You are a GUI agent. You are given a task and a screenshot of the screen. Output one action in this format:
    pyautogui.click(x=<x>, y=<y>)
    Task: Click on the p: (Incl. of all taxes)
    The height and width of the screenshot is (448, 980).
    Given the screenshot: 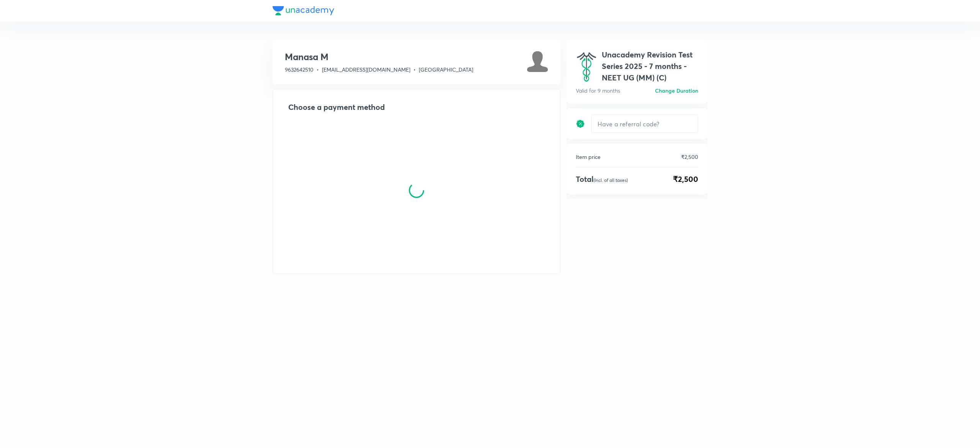 What is the action you would take?
    pyautogui.click(x=610, y=180)
    